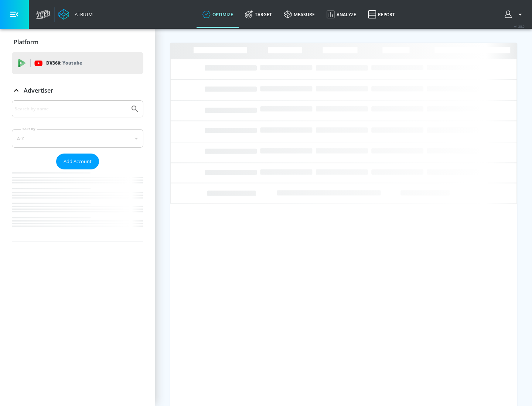 The height and width of the screenshot is (406, 532). Describe the element at coordinates (82, 14) in the screenshot. I see `div: Atrium` at that location.